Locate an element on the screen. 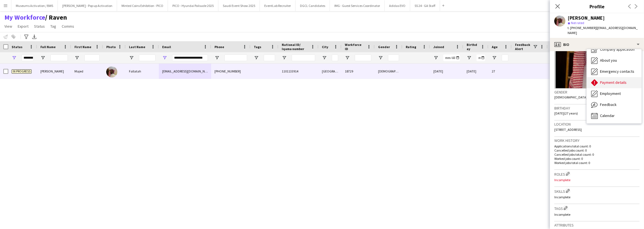  div: About you is located at coordinates (614, 60).